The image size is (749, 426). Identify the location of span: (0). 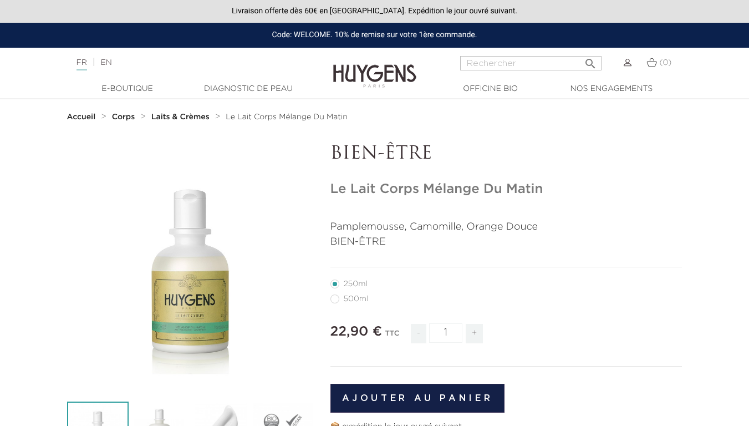
(665, 63).